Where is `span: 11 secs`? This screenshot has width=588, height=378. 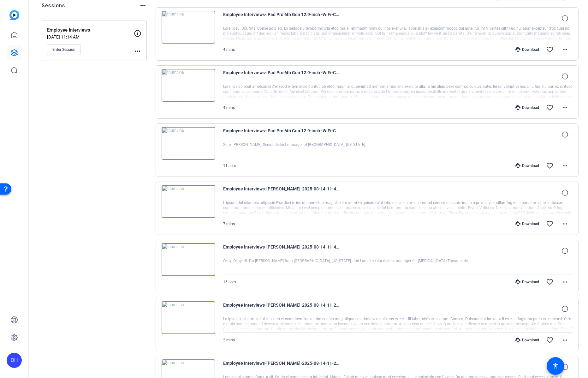
span: 11 secs is located at coordinates (230, 166).